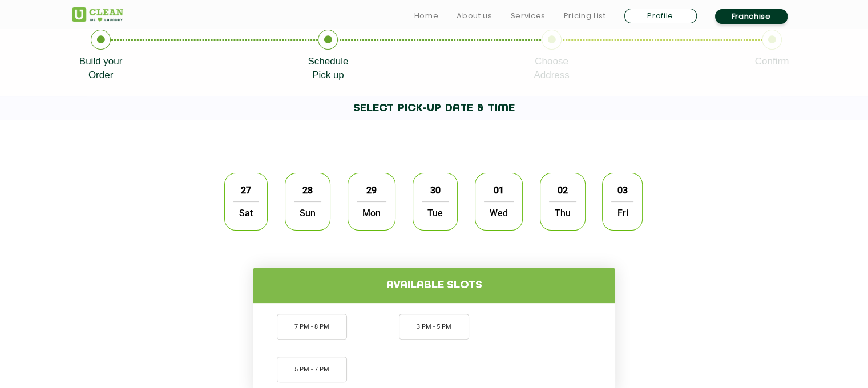  I want to click on span: 01, so click(499, 190).